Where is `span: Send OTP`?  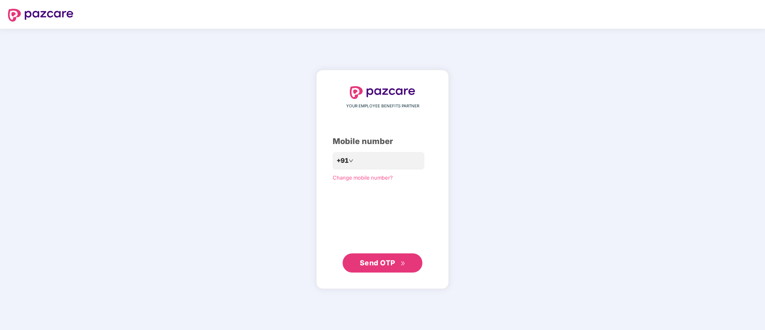 span: Send OTP is located at coordinates (377, 262).